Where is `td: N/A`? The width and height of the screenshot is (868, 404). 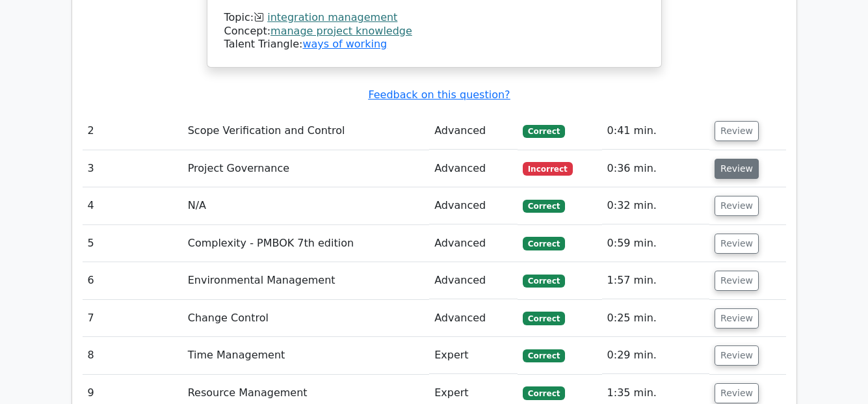 td: N/A is located at coordinates (306, 206).